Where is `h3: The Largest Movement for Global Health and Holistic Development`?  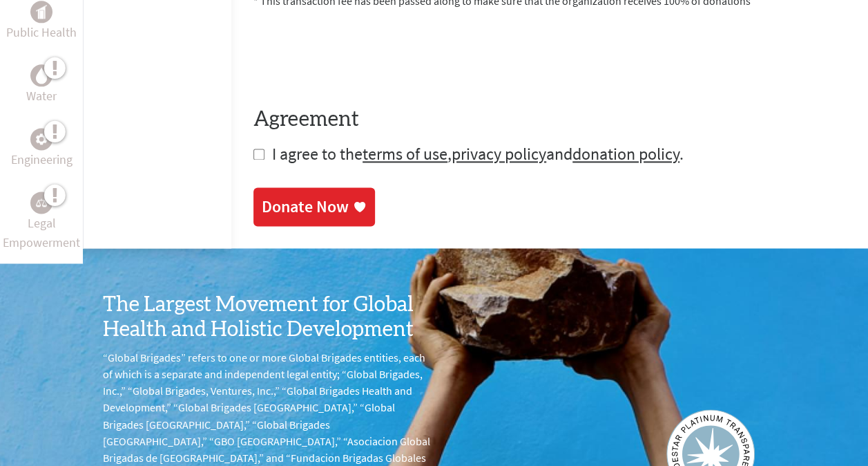 h3: The Largest Movement for Global Health and Holistic Development is located at coordinates (268, 317).